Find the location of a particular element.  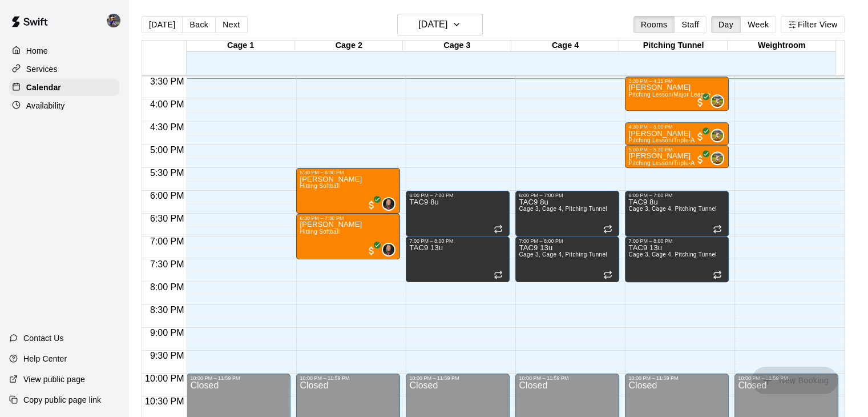

span: 9:30 PM is located at coordinates (167, 355).